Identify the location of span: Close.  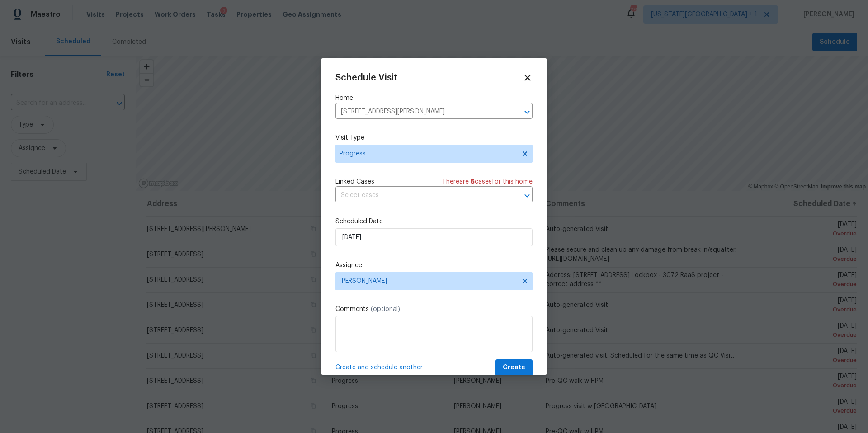
(528, 78).